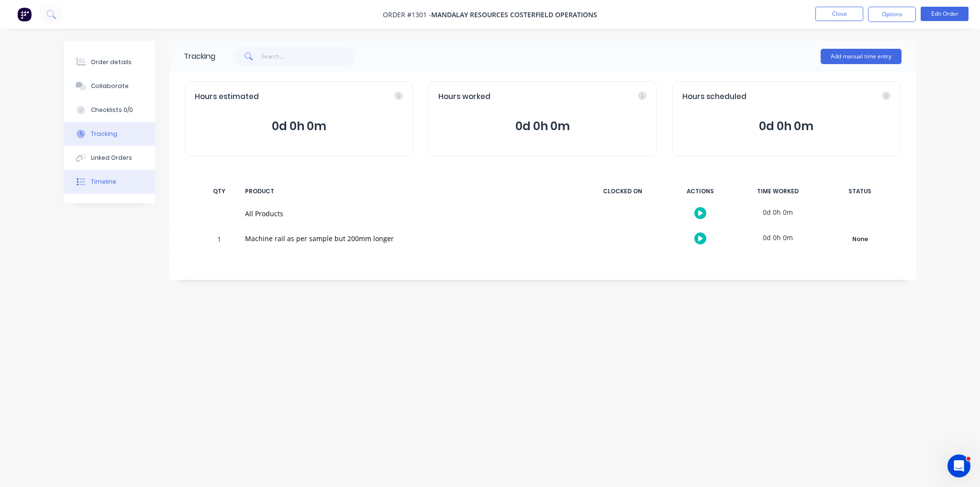 This screenshot has width=980, height=487. I want to click on img: Factory, so click(24, 15).